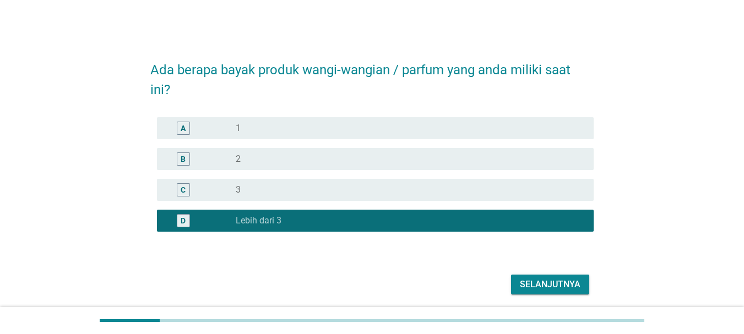 The width and height of the screenshot is (744, 334). I want to click on div: D, so click(183, 220).